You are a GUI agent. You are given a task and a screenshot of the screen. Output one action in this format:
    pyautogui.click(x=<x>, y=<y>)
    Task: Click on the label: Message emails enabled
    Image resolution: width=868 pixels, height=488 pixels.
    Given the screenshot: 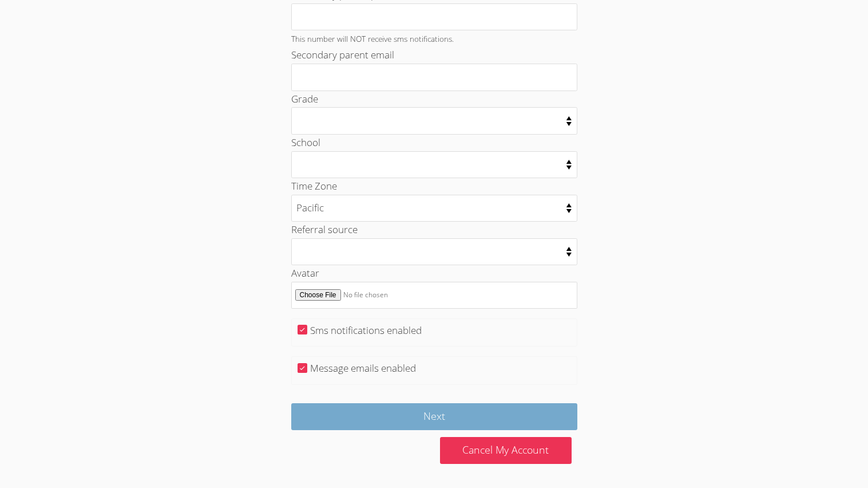 What is the action you would take?
    pyautogui.click(x=363, y=367)
    